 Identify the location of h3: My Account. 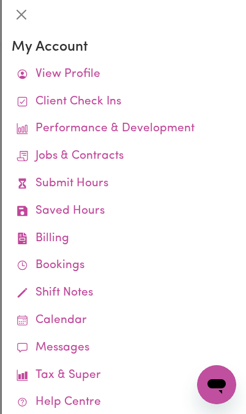
(123, 48).